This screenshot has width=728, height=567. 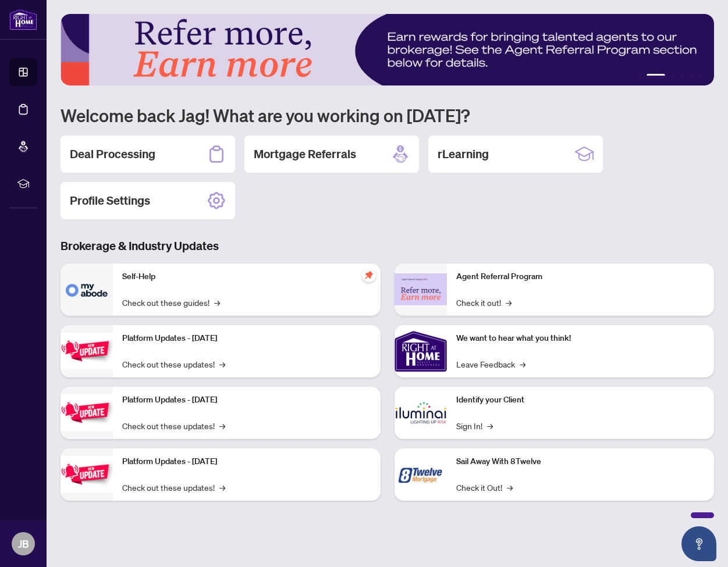 I want to click on a: Check out these guides!→, so click(x=171, y=302).